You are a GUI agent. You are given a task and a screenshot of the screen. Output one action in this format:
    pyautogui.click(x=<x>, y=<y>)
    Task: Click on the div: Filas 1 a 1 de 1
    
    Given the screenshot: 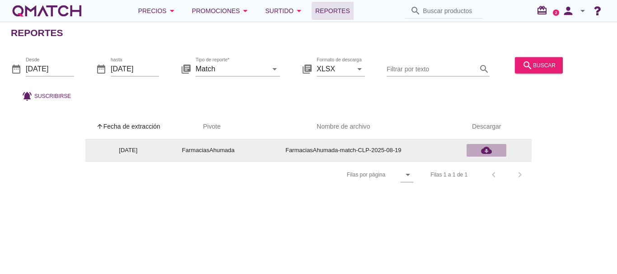 What is the action you would take?
    pyautogui.click(x=449, y=175)
    